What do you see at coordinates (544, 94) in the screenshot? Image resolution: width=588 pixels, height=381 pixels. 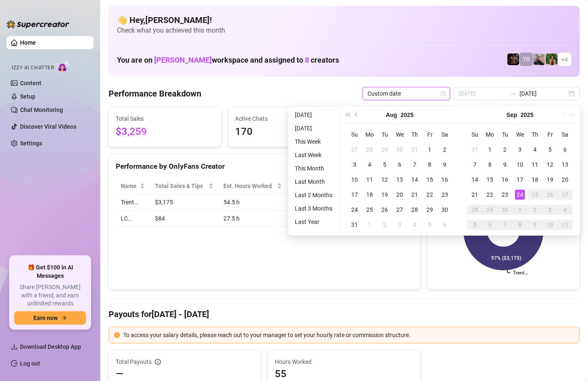 I see `input: End date` at bounding box center [544, 94].